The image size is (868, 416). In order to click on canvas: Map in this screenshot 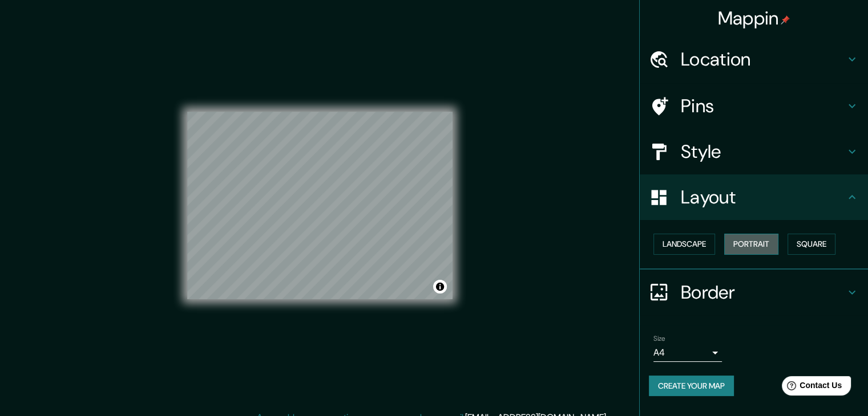, I will do `click(320, 205)`.